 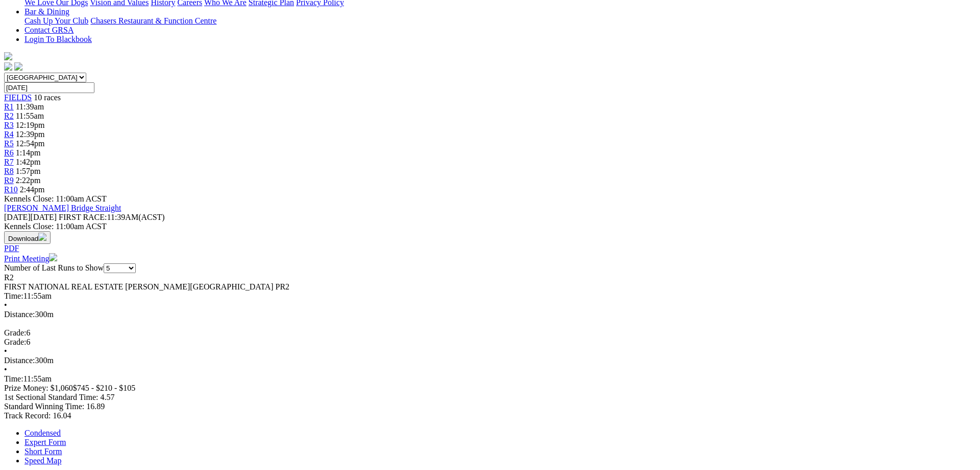 I want to click on a: Login To Blackbook, so click(x=58, y=39).